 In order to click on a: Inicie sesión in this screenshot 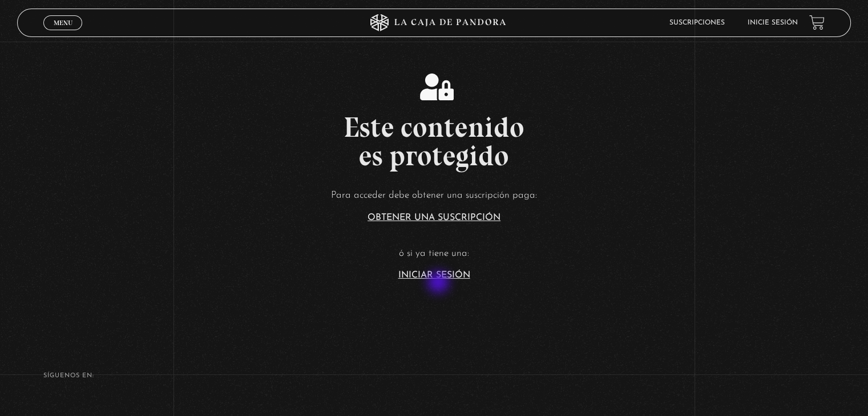, I will do `click(773, 23)`.